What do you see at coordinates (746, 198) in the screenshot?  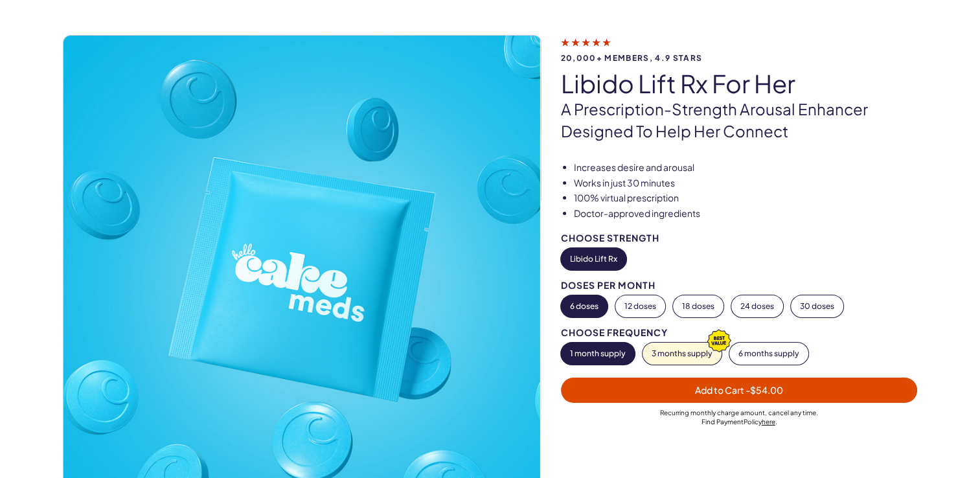 I see `li: 100% virtual prescription` at bounding box center [746, 198].